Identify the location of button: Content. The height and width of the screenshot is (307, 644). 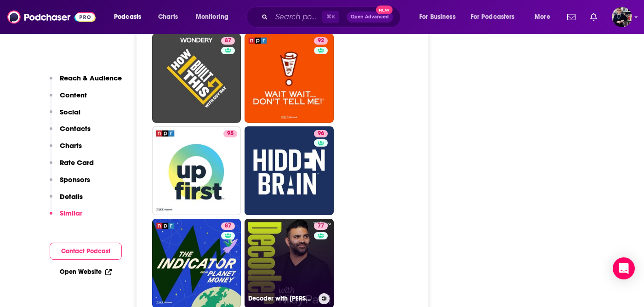
(68, 99).